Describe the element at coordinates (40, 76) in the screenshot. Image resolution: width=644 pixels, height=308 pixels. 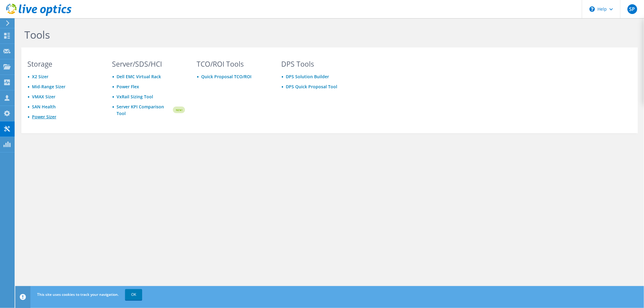
I see `a: X2 Sizer` at that location.